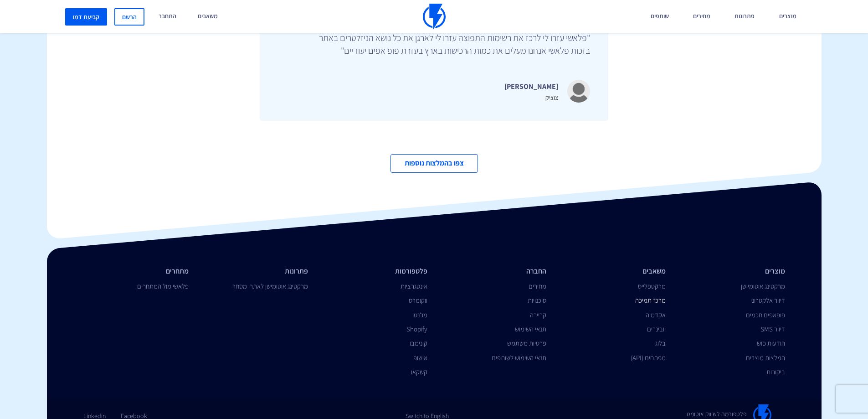 Image resolution: width=868 pixels, height=419 pixels. I want to click on a: מרקטפלייס, so click(652, 286).